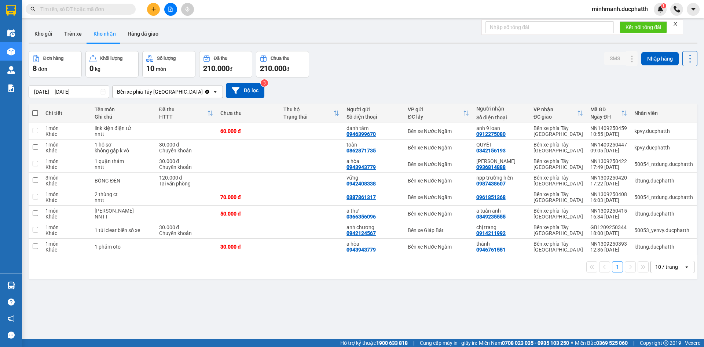  Describe the element at coordinates (524, 343) in the screenshot. I see `span: Miền Nam` at that location.